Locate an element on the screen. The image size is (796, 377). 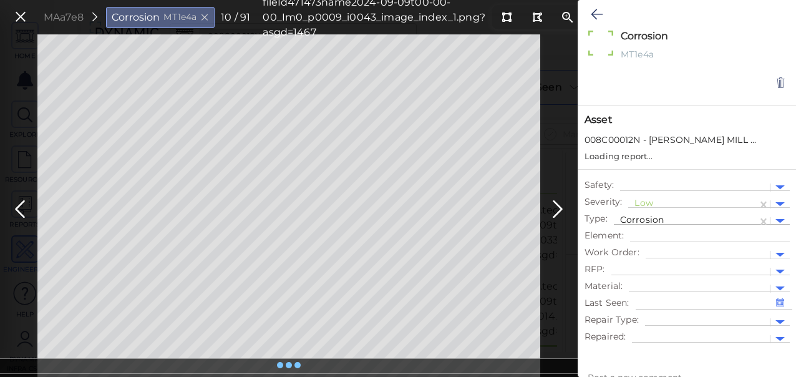
span: Severity : is located at coordinates (603, 201).